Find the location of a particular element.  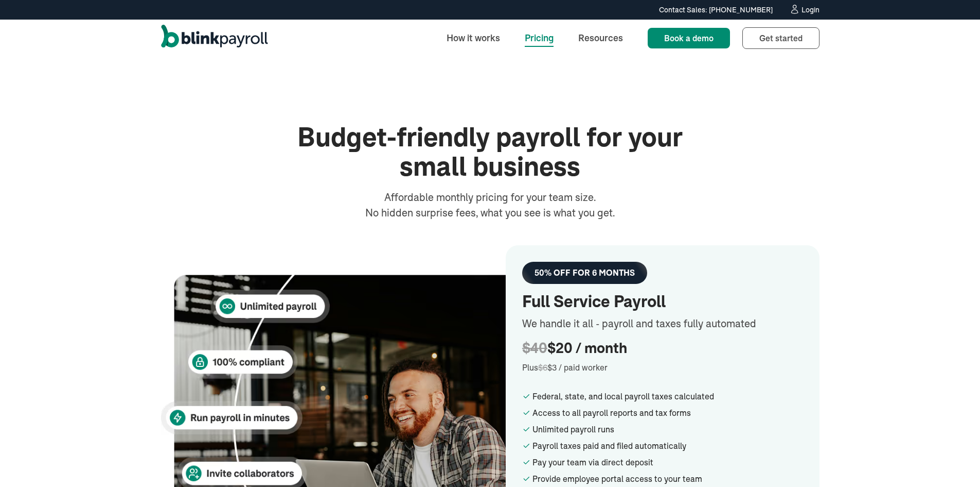

div: Access to all payroll reports and tax forms is located at coordinates (668, 412).